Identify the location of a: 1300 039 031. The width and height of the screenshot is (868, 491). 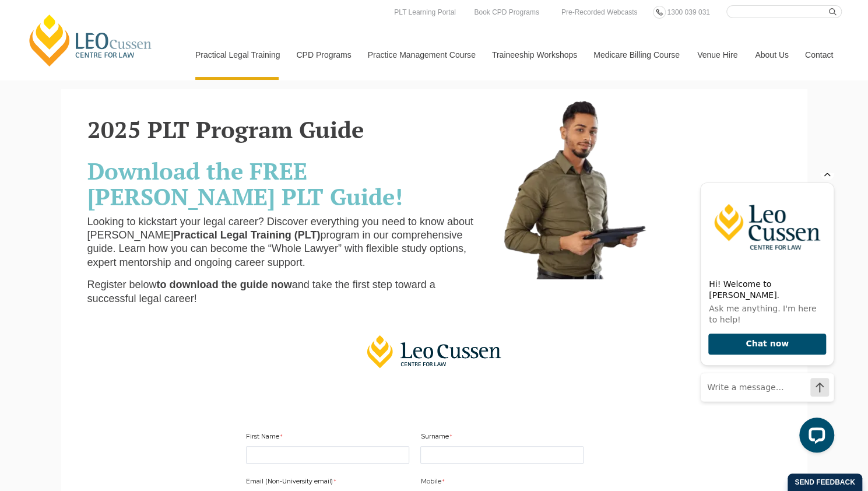
(688, 12).